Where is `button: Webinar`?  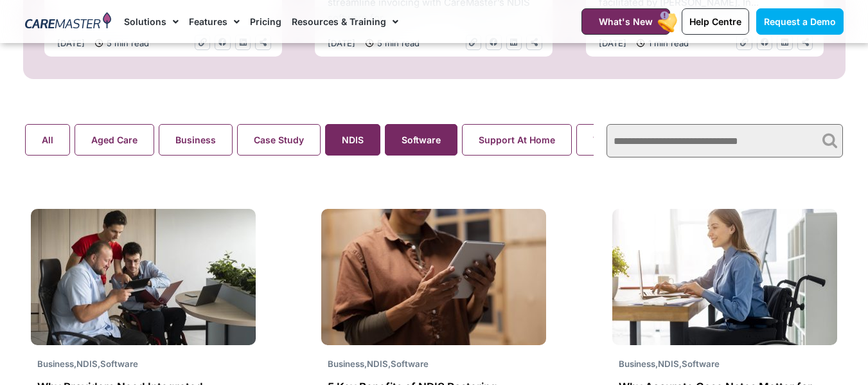 button: Webinar is located at coordinates (611, 140).